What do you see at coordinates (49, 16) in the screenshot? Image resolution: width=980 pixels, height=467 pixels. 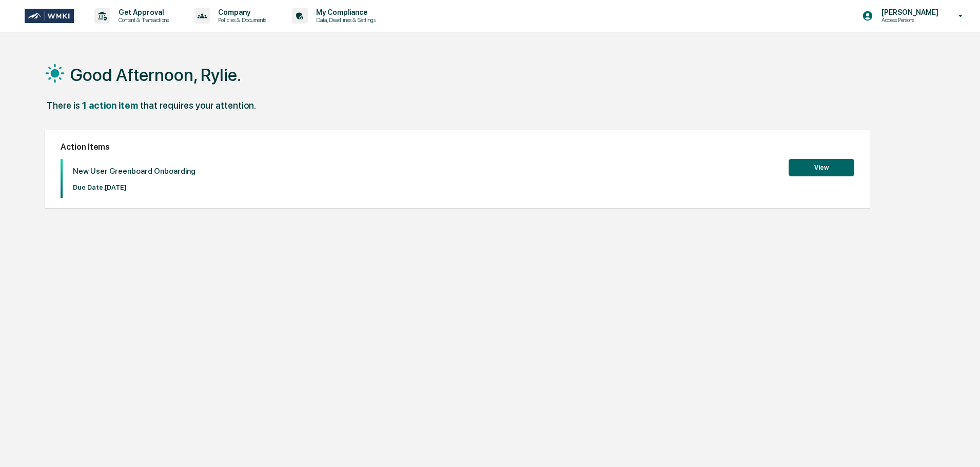 I see `img: logo` at bounding box center [49, 16].